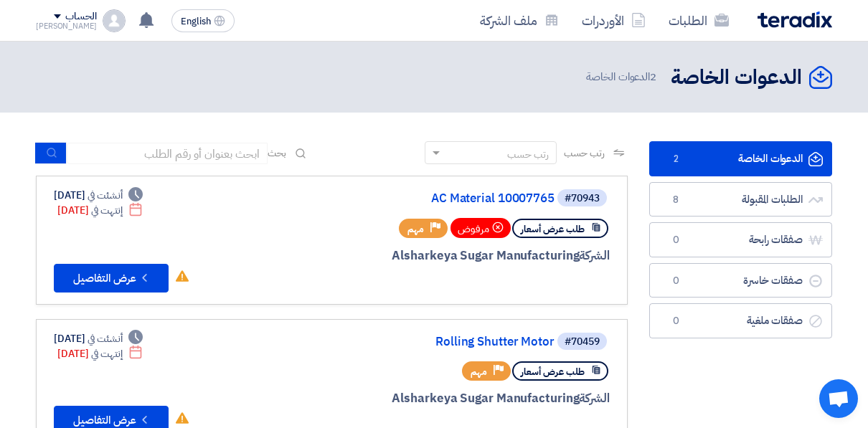  What do you see at coordinates (481, 228) in the screenshot?
I see `div: مرفوض` at bounding box center [481, 228].